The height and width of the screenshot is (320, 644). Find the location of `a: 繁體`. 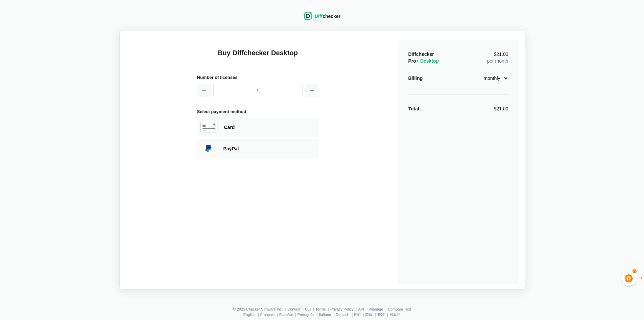

a: 繁體 is located at coordinates (381, 314).